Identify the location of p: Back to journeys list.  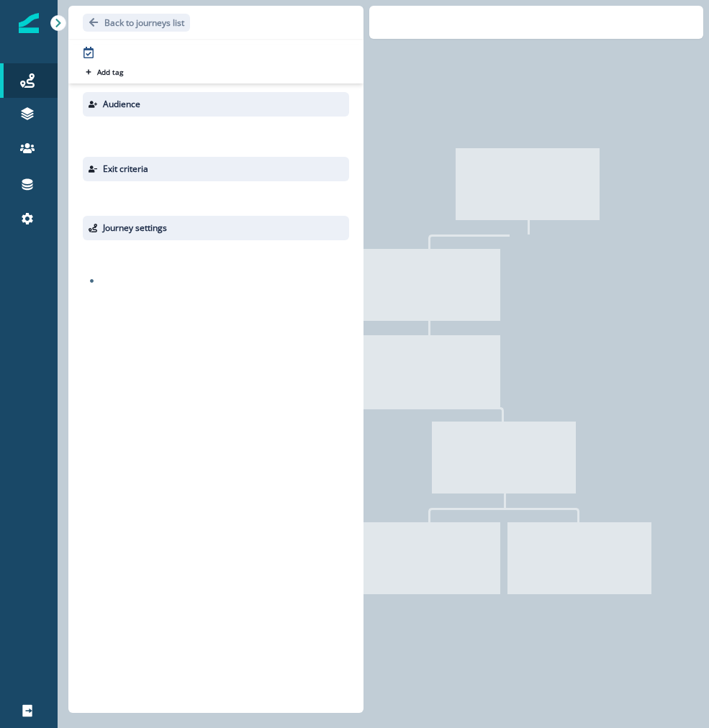
(144, 23).